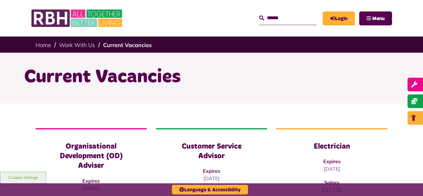  Describe the element at coordinates (127, 45) in the screenshot. I see `a: Current Vacancies` at that location.